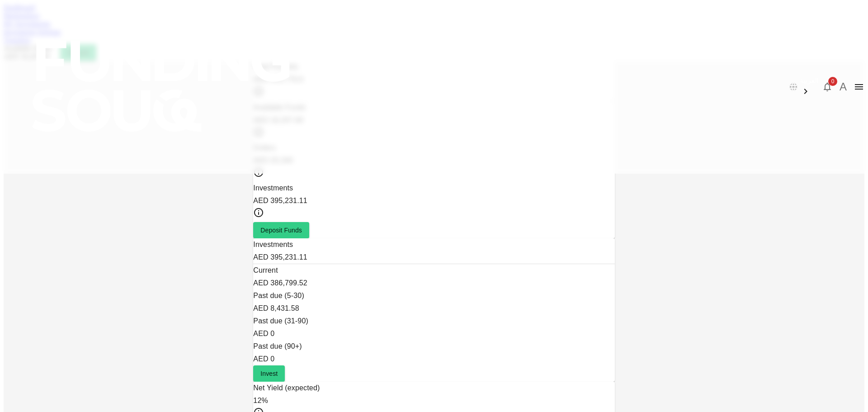 Image resolution: width=868 pixels, height=412 pixels. What do you see at coordinates (269, 374) in the screenshot?
I see `button: Invest` at bounding box center [269, 374].